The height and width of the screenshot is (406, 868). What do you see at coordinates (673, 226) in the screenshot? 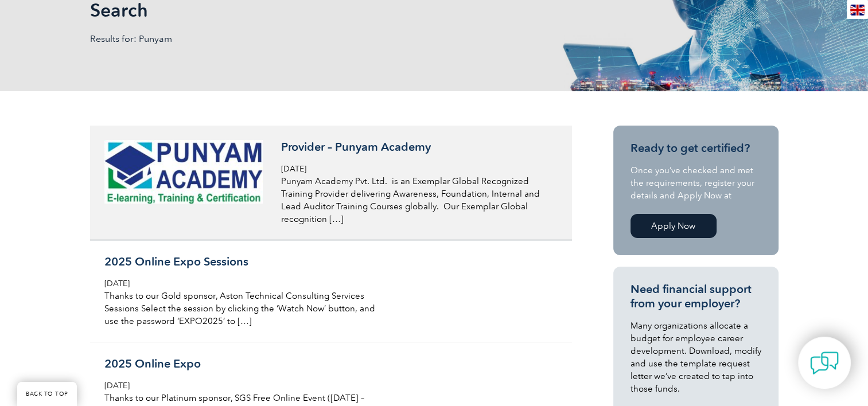
I see `a: Apply Now` at bounding box center [673, 226].